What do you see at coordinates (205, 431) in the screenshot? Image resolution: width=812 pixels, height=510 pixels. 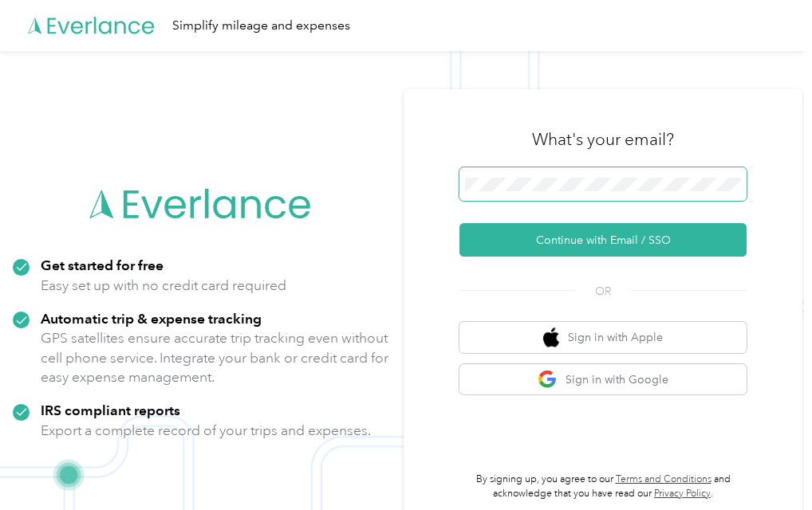 I see `p: Export a complete record of your trips and expenses.` at bounding box center [205, 431].